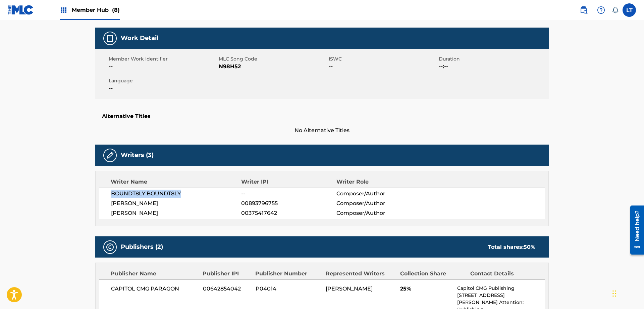  What do you see at coordinates (163, 59) in the screenshot?
I see `span: Member Work Identifier` at bounding box center [163, 59].